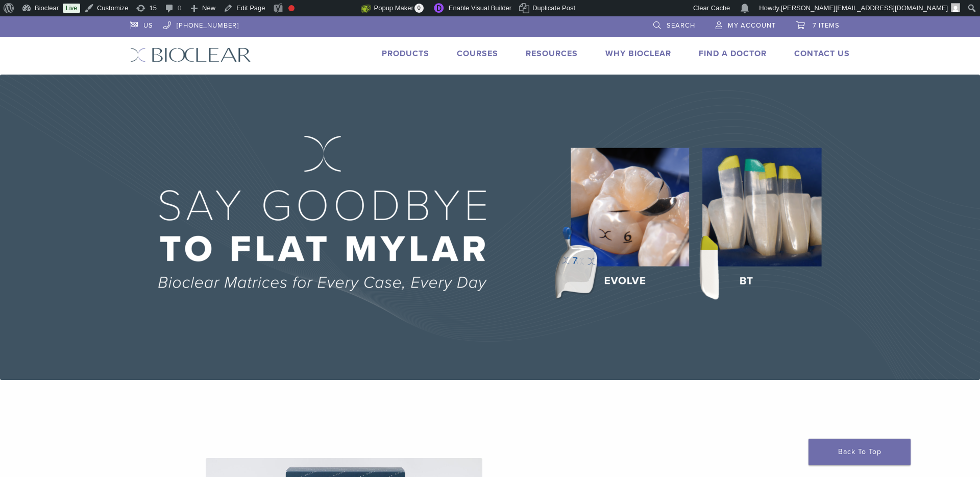 The height and width of the screenshot is (477, 980). What do you see at coordinates (674, 24) in the screenshot?
I see `a: Search` at bounding box center [674, 24].